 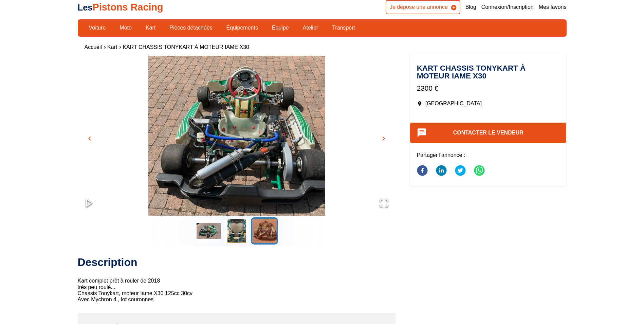 I want to click on a: Blog, so click(x=471, y=7).